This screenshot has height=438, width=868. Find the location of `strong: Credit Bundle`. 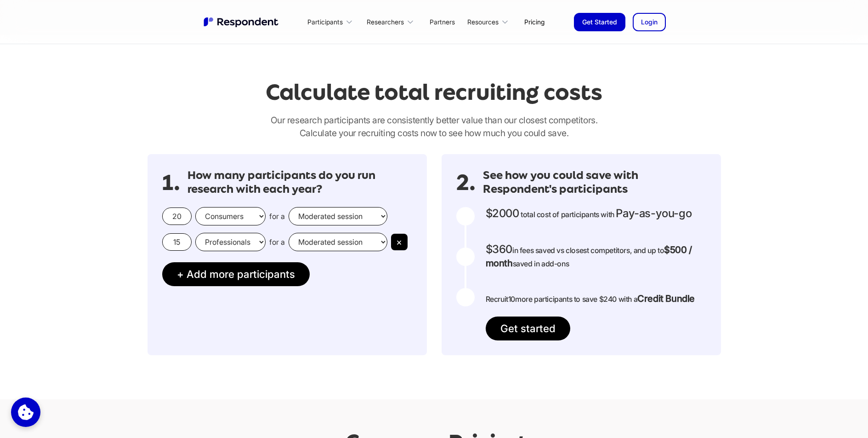

strong: Credit Bundle is located at coordinates (666, 299).